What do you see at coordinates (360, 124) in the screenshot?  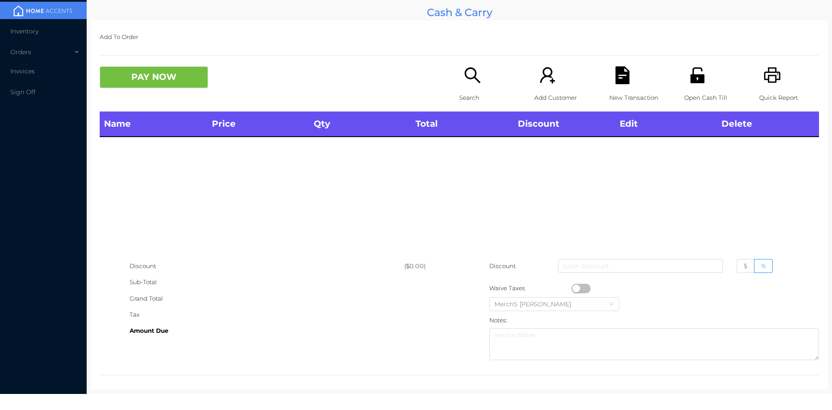 I see `th: Qty` at bounding box center [360, 124].